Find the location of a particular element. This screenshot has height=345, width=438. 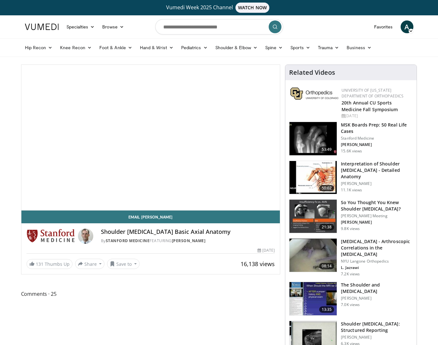

button: Save to is located at coordinates (123, 264).